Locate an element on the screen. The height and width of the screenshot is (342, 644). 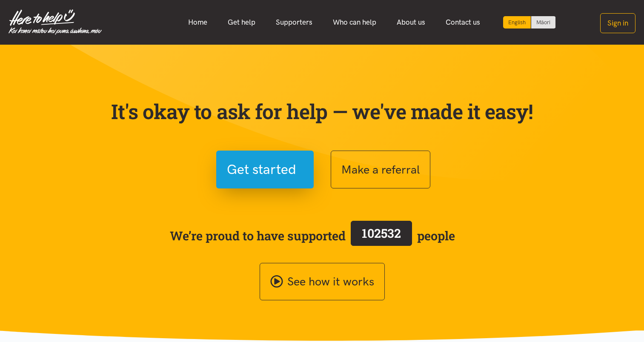
a: Home is located at coordinates (197, 22).